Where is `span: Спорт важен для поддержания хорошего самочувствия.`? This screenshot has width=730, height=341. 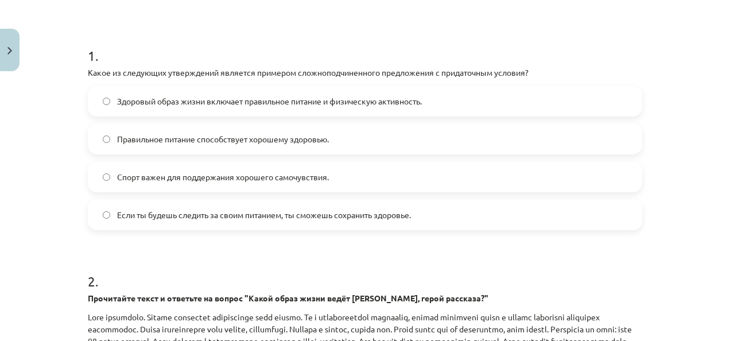 span: Спорт важен для поддержания хорошего самочувствия. is located at coordinates (223, 177).